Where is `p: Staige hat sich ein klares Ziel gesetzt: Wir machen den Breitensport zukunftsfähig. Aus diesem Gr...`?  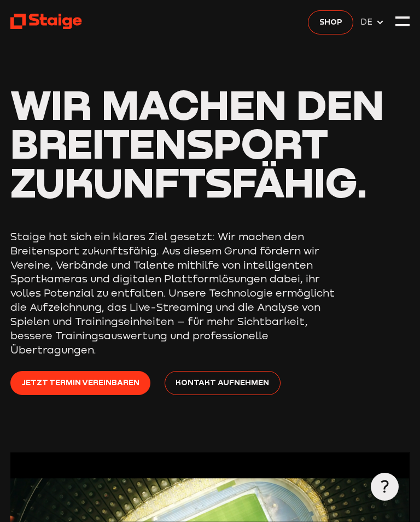
p: Staige hat sich ein klares Ziel gesetzt: Wir machen den Breitensport zukunftsfähig. Aus diesem Gr... is located at coordinates (174, 293).